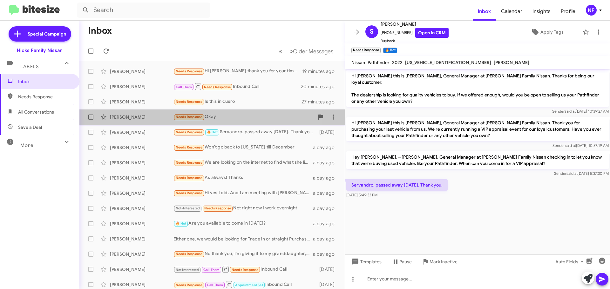  Describe the element at coordinates (570, 262) in the screenshot. I see `button: Auto Fields` at that location.